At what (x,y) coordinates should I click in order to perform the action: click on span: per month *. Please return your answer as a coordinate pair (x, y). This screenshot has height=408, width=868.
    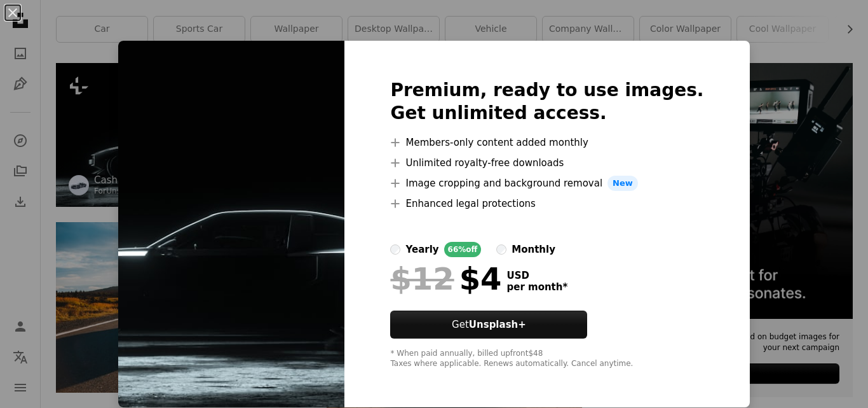
    Looking at the image, I should click on (537, 287).